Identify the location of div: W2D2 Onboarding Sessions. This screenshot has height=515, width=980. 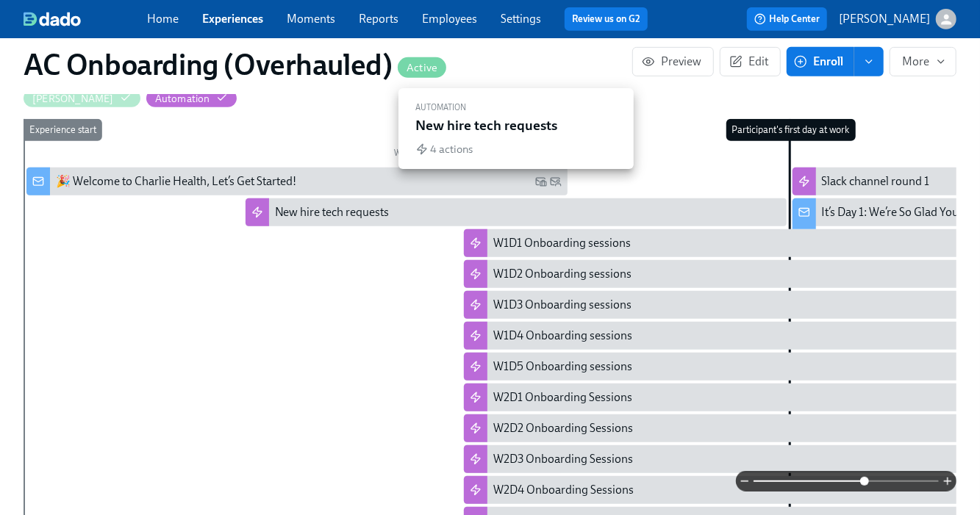
(563, 428).